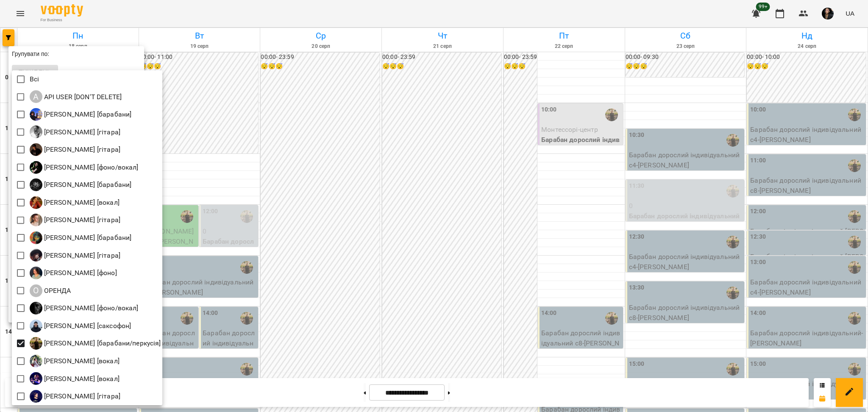 This screenshot has width=868, height=412. Describe the element at coordinates (75, 379) in the screenshot. I see `div: Христина Андреєва [вокал]` at that location.